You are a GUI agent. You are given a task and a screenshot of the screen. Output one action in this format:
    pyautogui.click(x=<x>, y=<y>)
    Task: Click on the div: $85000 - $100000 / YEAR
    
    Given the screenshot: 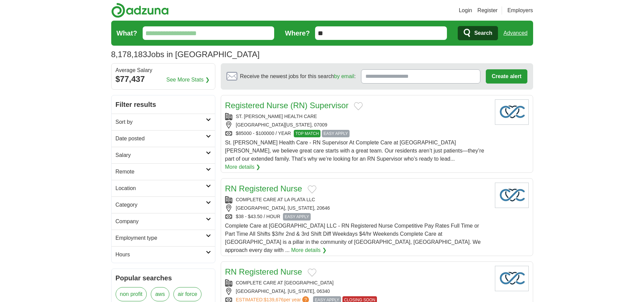 What is the action you would take?
    pyautogui.click(x=357, y=133)
    